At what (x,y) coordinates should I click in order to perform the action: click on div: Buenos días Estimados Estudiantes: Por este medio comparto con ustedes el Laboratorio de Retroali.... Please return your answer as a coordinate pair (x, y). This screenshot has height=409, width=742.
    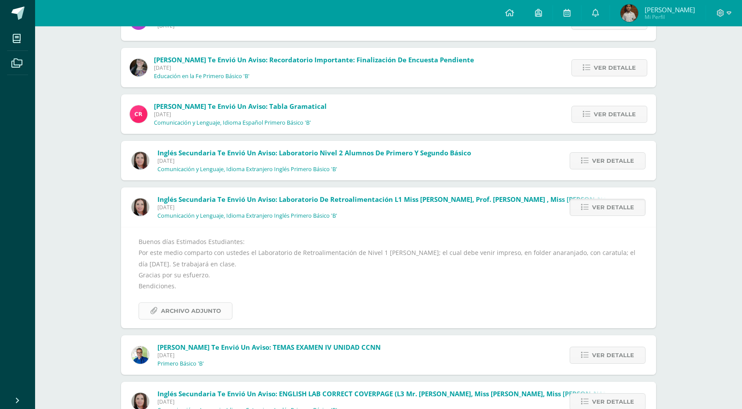
    Looking at the image, I should click on (389, 278).